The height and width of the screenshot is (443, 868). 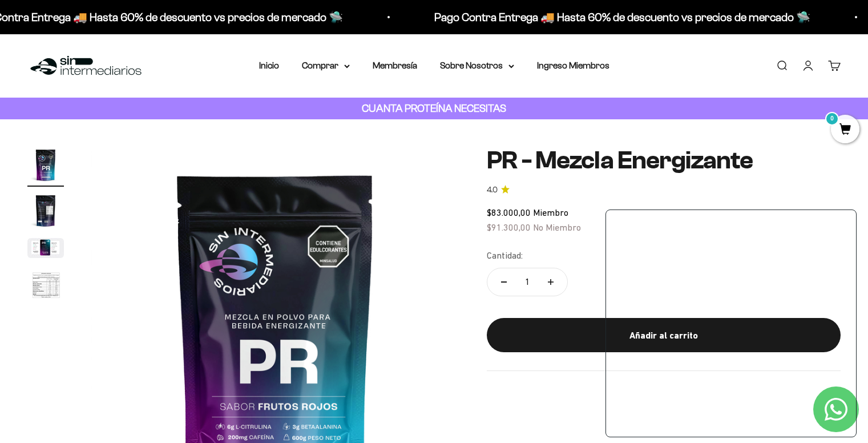 What do you see at coordinates (505, 255) in the screenshot?
I see `label: Cantidad:` at bounding box center [505, 255].